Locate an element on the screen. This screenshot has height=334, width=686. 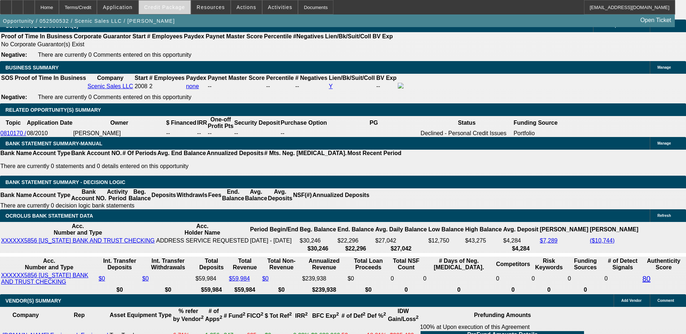
span: 2 is located at coordinates (151, 86).